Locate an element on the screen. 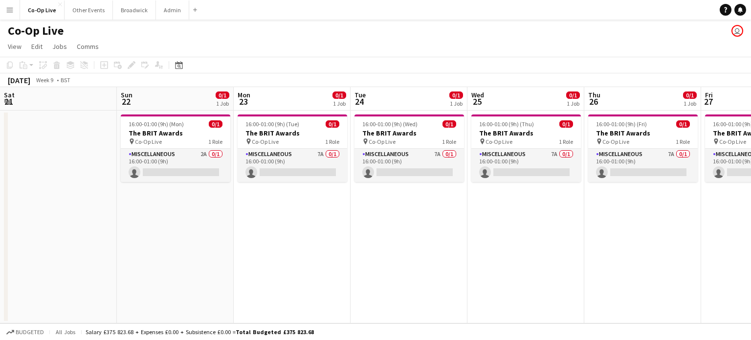  span: Edit is located at coordinates (37, 46).